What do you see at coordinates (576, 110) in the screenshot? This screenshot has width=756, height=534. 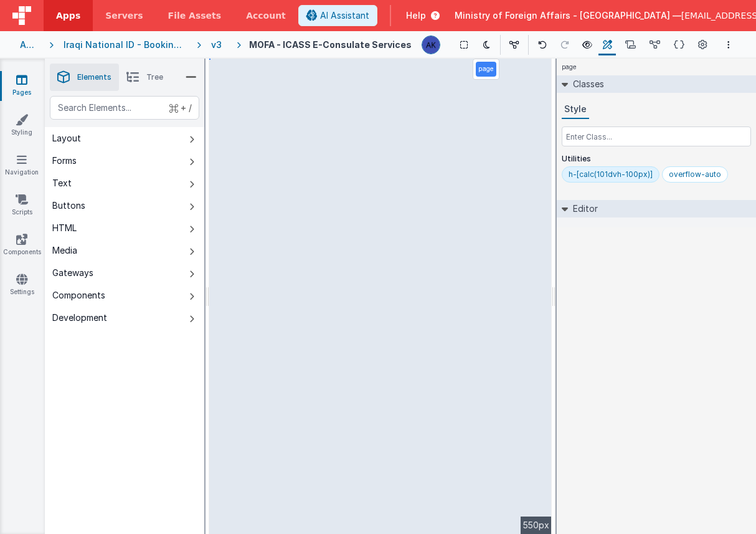 I see `button: Style` at bounding box center [576, 110].